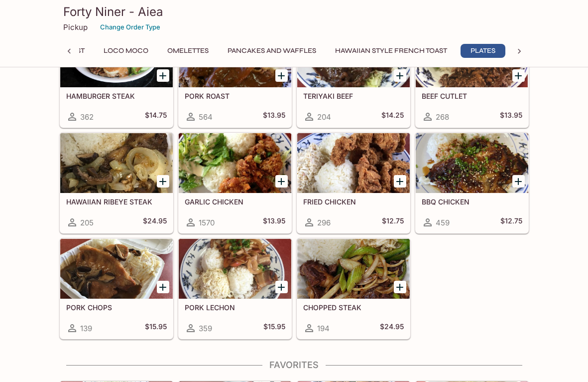 The height and width of the screenshot is (382, 588). Describe the element at coordinates (353, 57) in the screenshot. I see `div: TERIYAKI BEEF` at that location.